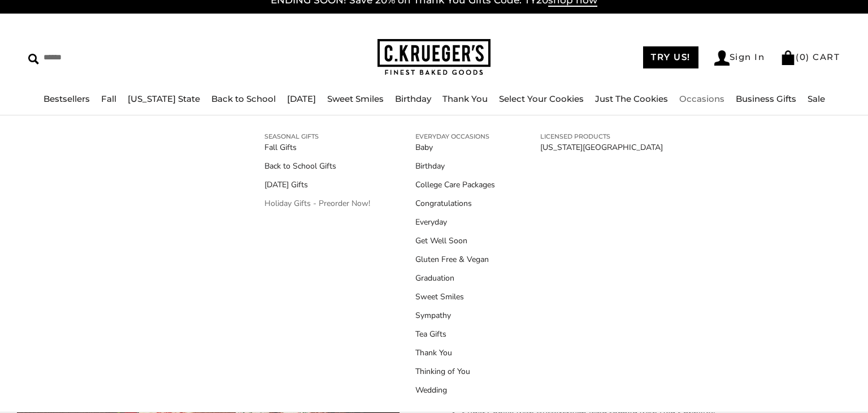 The height and width of the screenshot is (413, 868). I want to click on a: Holiday Gifts - Preorder Now!, so click(317, 203).